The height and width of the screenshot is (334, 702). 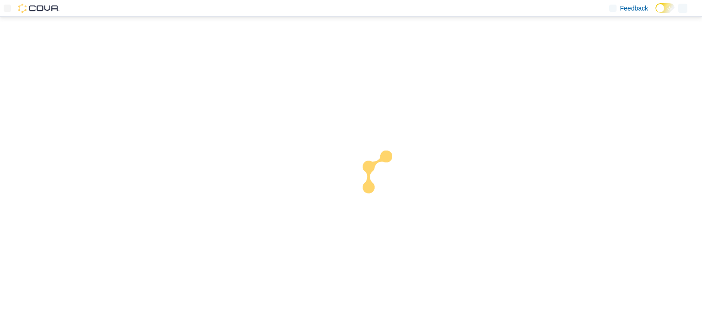 I want to click on span: Feedback, so click(x=634, y=8).